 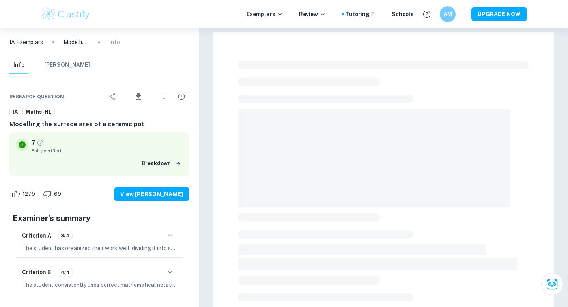 I want to click on button: Info, so click(x=19, y=65).